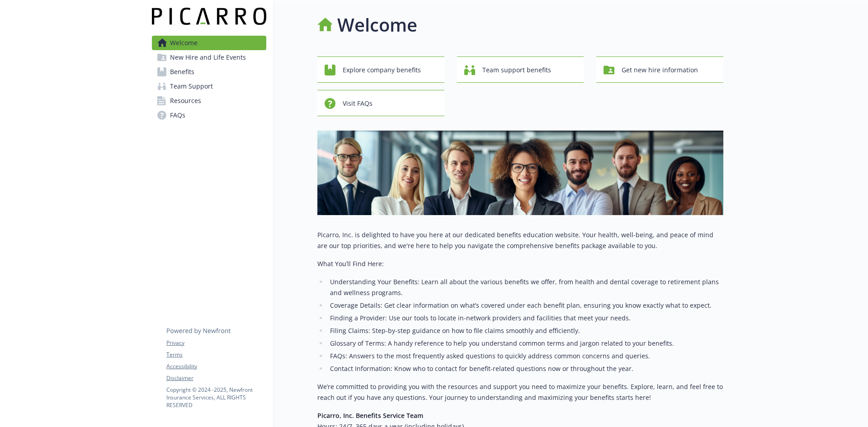  What do you see at coordinates (520, 392) in the screenshot?
I see `p: We’re committed to providing you with the resources and support you need to maximize your benefit...` at bounding box center [520, 392].